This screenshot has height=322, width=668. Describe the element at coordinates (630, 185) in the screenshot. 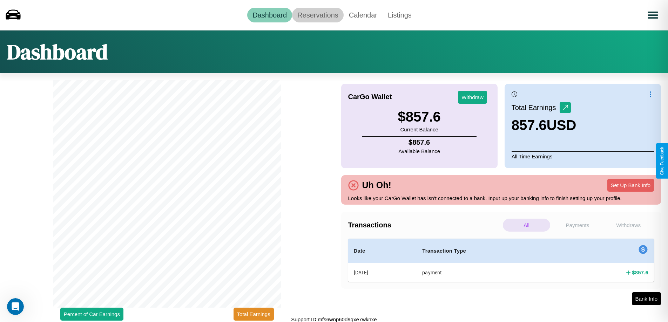

I see `button: Set Up Bank Info` at that location.